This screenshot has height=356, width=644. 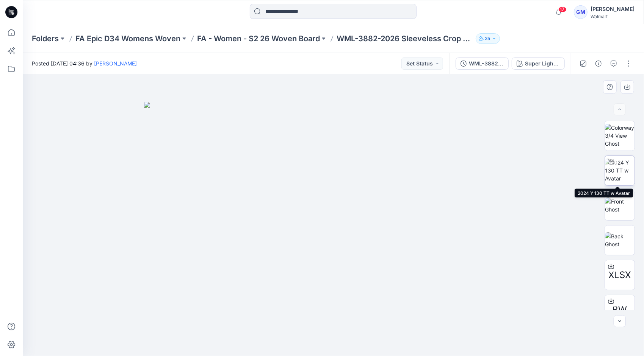 I want to click on div: Walmart, so click(x=613, y=17).